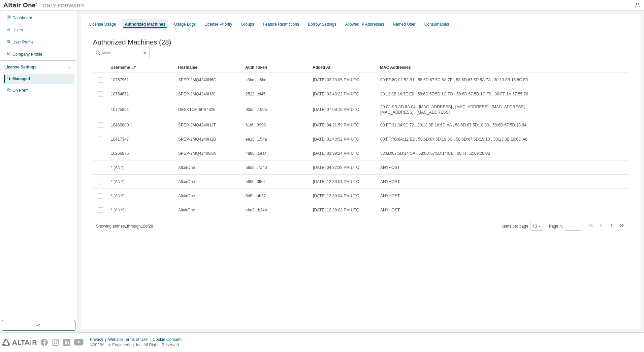  Describe the element at coordinates (256, 80) in the screenshot. I see `span: c8bc...b5bd` at that location.